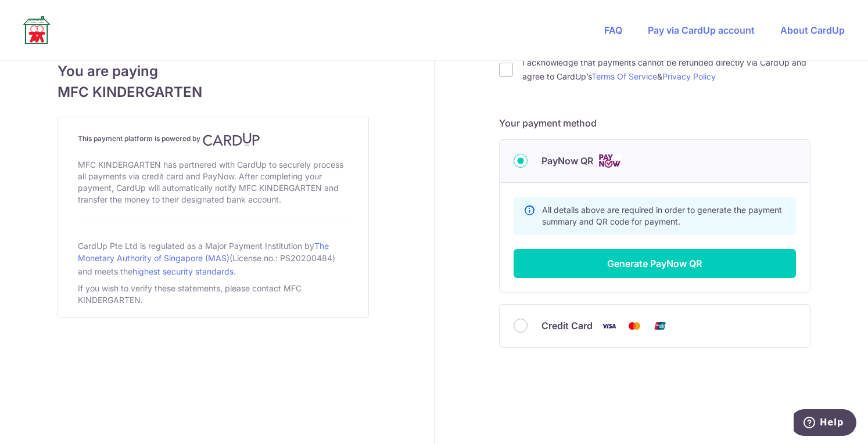 Image resolution: width=868 pixels, height=444 pixels. What do you see at coordinates (567, 326) in the screenshot?
I see `span: Credit Card` at bounding box center [567, 326].